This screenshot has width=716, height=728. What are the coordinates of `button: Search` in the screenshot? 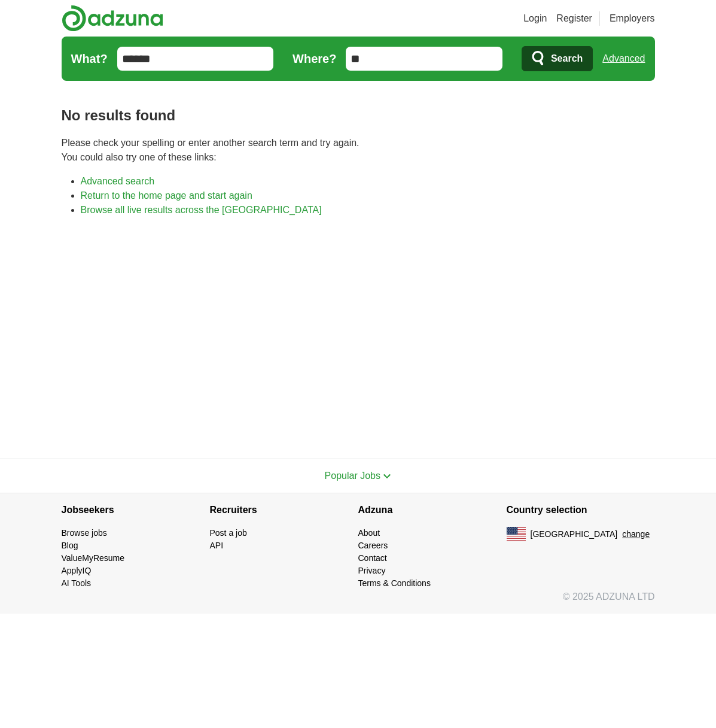 It's located at (557, 59).